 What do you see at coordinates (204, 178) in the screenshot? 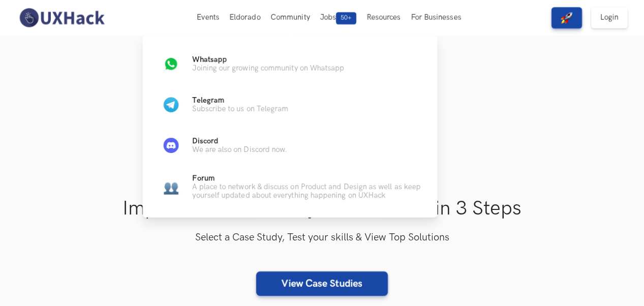
I see `span: Forum` at bounding box center [204, 178].